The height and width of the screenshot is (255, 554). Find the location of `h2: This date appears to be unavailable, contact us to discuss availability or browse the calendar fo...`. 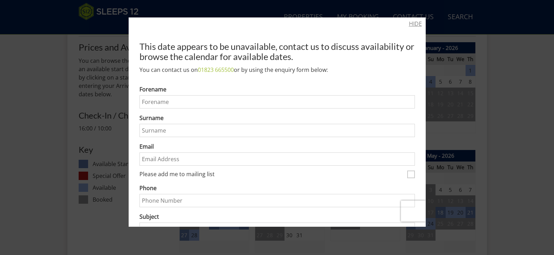

h2: This date appears to be unavailable, contact us to discuss availability or browse the calendar fo... is located at coordinates (277, 51).